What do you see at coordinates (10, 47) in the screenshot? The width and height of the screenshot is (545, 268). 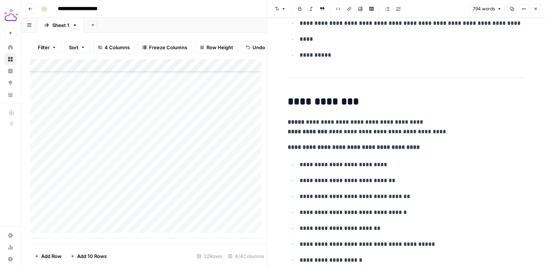 I see `a: Home` at bounding box center [10, 47].